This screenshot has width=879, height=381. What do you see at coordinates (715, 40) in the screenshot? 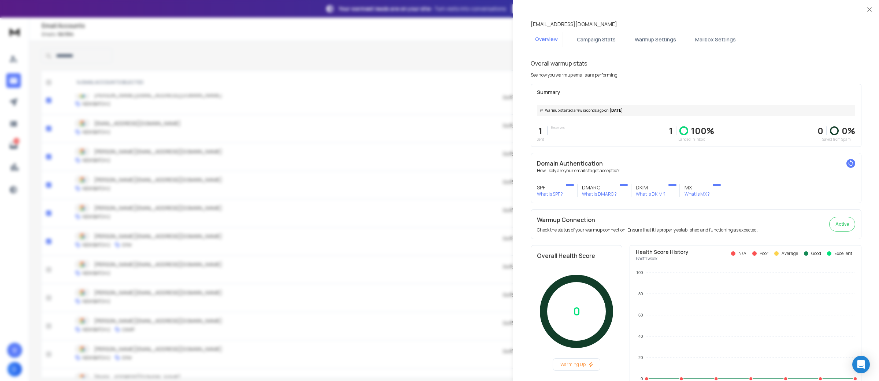
I see `button: Mailbox Settings` at bounding box center [715, 40].